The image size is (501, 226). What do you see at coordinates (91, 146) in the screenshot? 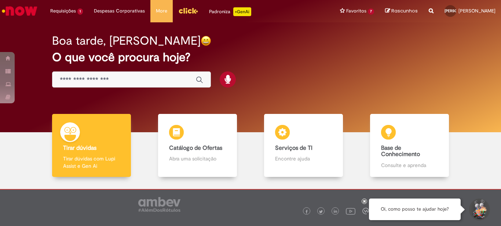
I see `a: Tirar dúvidas Tirar dúvidas com Lupi Assist e Gen Ai` at bounding box center [91, 146].